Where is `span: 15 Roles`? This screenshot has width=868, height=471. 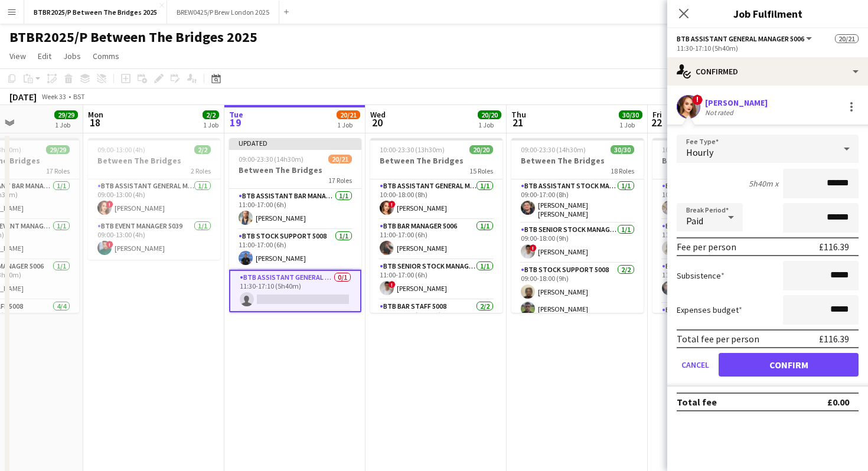
span: 15 Roles is located at coordinates (481, 171).